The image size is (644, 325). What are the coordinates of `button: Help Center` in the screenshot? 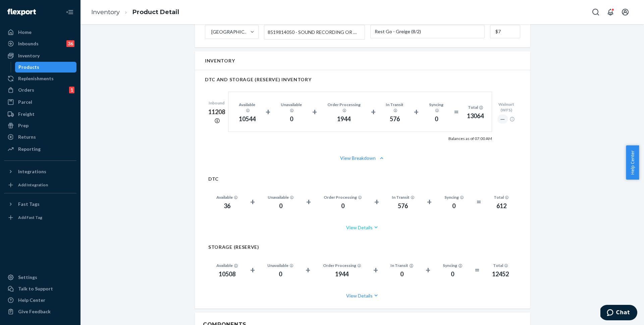 It's located at (632, 162).